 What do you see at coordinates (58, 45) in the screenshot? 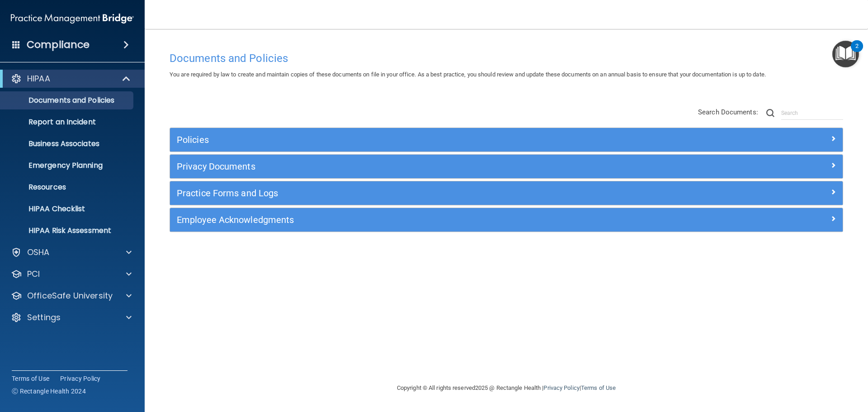
I see `h4: Compliance` at bounding box center [58, 45].